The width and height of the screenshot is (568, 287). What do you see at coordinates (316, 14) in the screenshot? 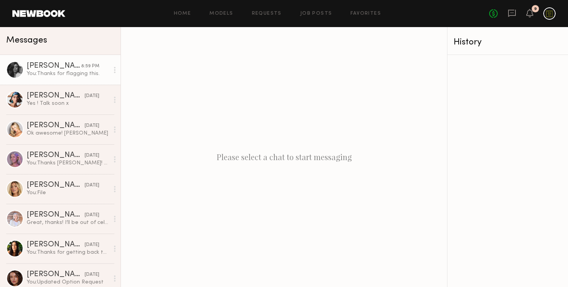
I see `a: Job Posts` at bounding box center [316, 14].